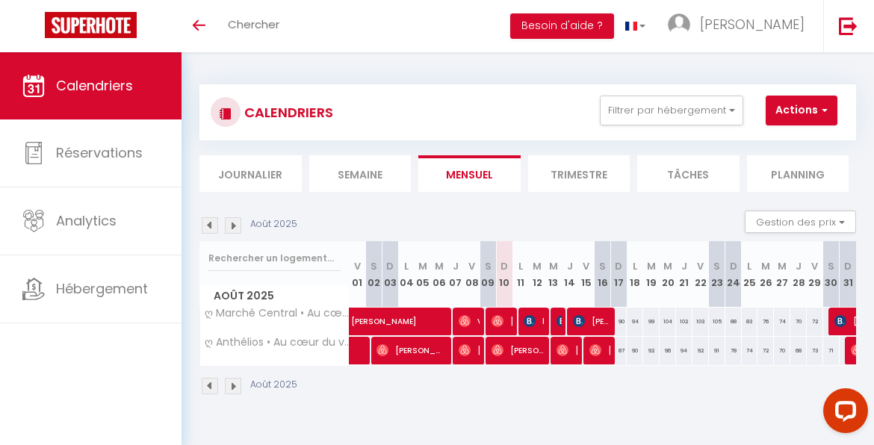 This screenshot has width=874, height=445. I want to click on button: Besoin d'aide ?, so click(562, 26).